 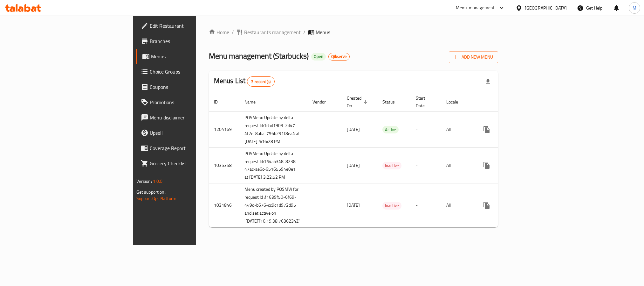 I want to click on span: Add New Menu, so click(x=473, y=57).